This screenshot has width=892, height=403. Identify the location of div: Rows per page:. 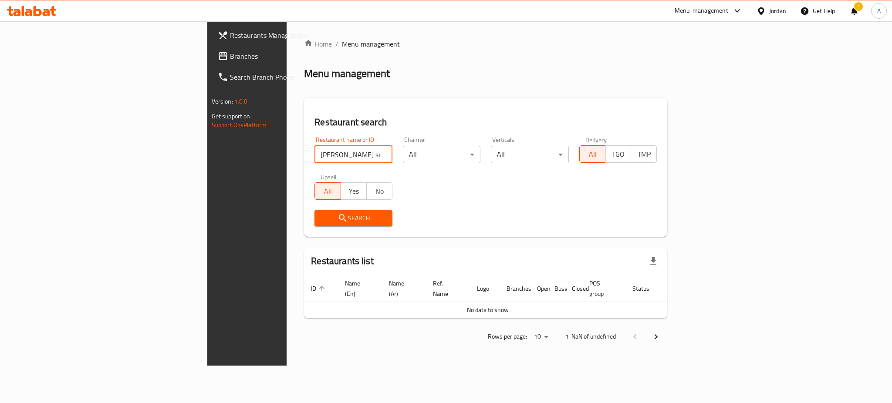
(541, 337).